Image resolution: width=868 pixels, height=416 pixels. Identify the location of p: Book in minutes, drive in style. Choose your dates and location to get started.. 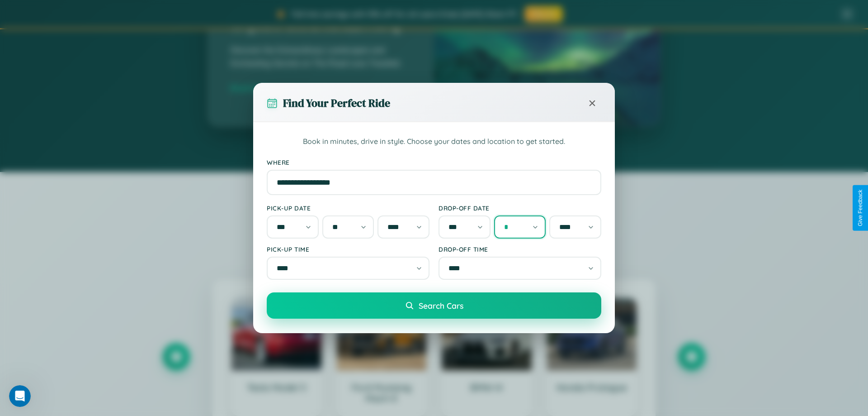
(434, 141).